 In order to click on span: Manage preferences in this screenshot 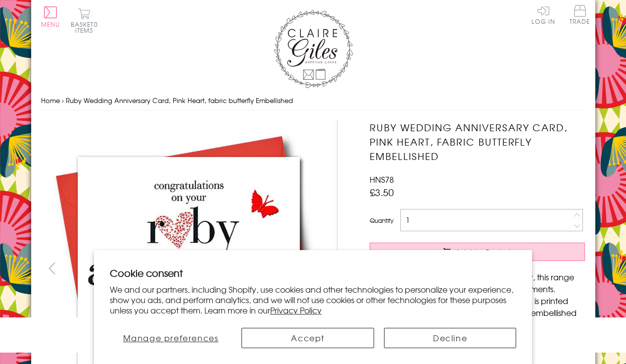, I will do `click(171, 337)`.